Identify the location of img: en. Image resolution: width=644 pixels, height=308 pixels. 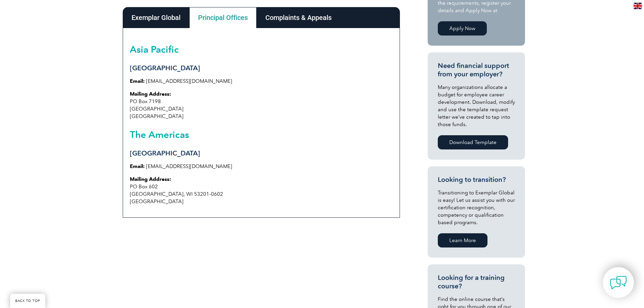
(637, 6).